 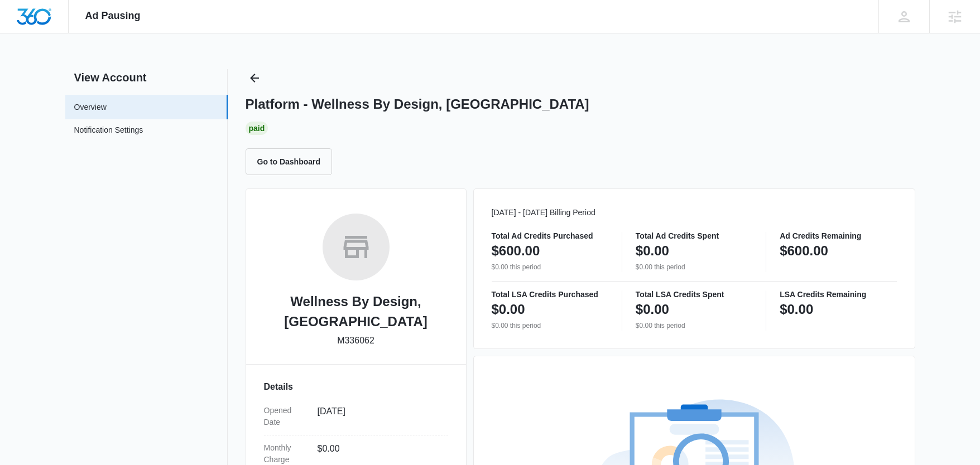 What do you see at coordinates (694, 236) in the screenshot?
I see `p: Total Ad Credits Spent` at bounding box center [694, 236].